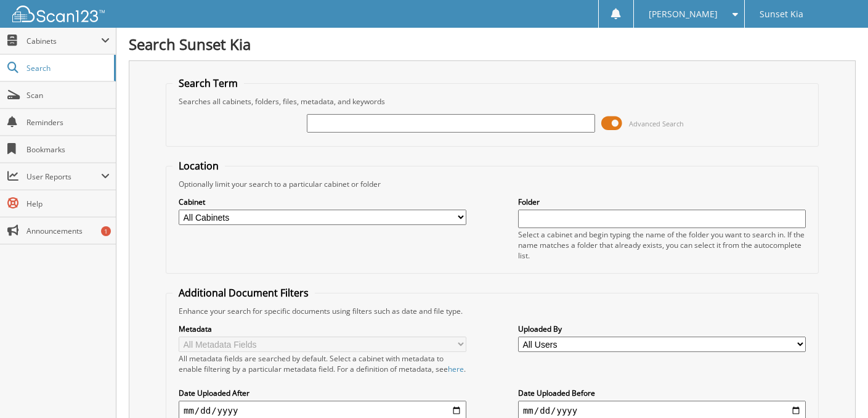  Describe the element at coordinates (782, 14) in the screenshot. I see `span: Sunset Kia` at that location.